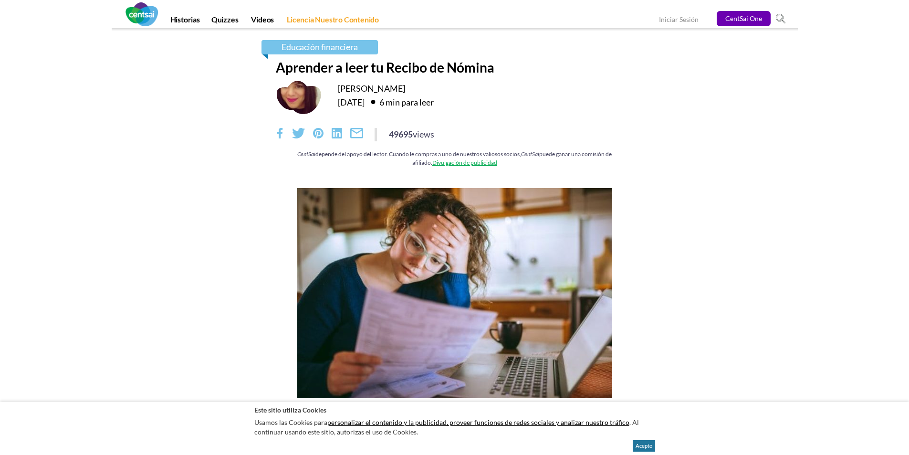 Image resolution: width=909 pixels, height=455 pixels. What do you see at coordinates (455, 409) in the screenshot?
I see `h2: Este sitio utiliza Cookies` at bounding box center [455, 409].